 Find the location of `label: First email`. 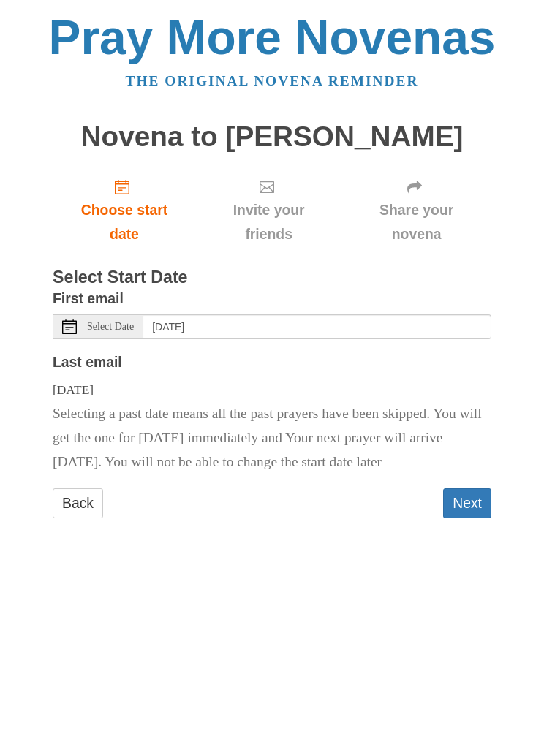

label: First email is located at coordinates (88, 298).